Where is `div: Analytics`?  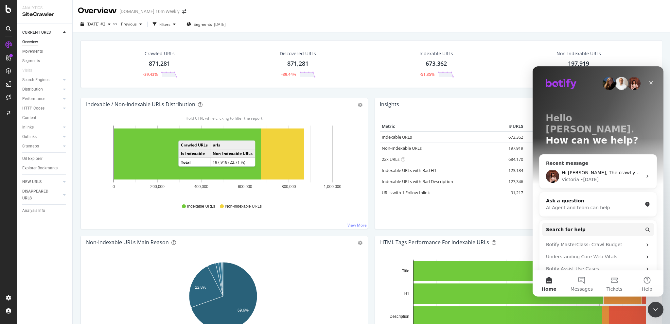
div: Analytics is located at coordinates (44, 8).